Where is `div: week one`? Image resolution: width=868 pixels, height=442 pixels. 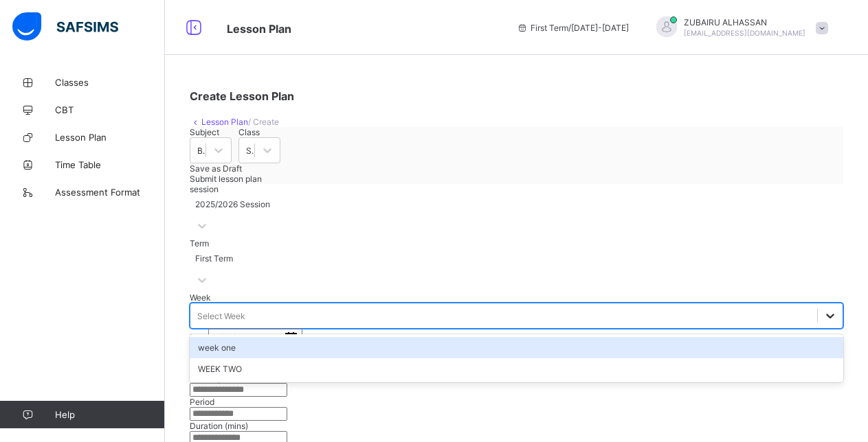
div: week one is located at coordinates (516, 348).